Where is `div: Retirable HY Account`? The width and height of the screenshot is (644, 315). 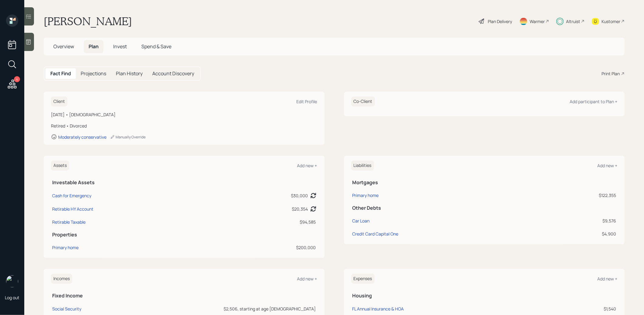
div: Retirable HY Account is located at coordinates (73, 209).